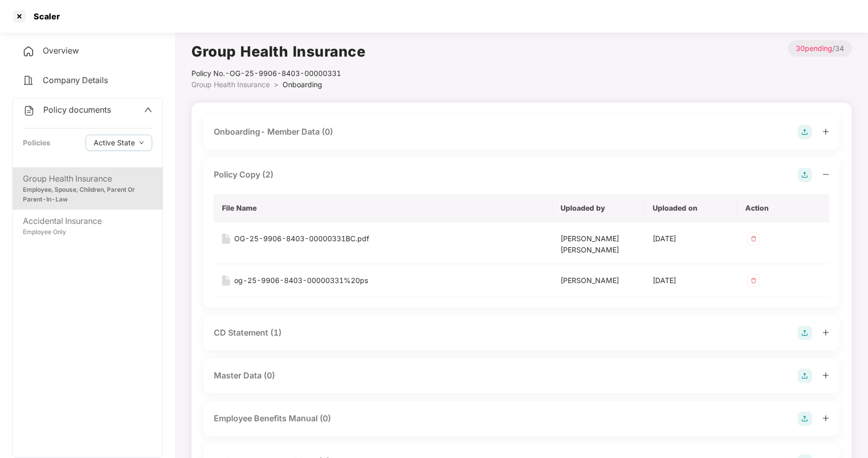 The image size is (868, 458). What do you see at coordinates (245, 375) in the screenshot?
I see `div: Master Data (0)` at bounding box center [245, 375].